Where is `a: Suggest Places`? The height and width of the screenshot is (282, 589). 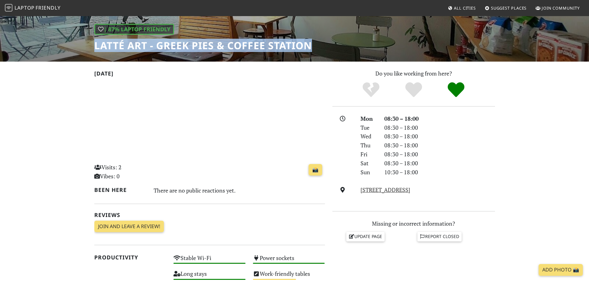
a: Suggest Places is located at coordinates (506, 8).